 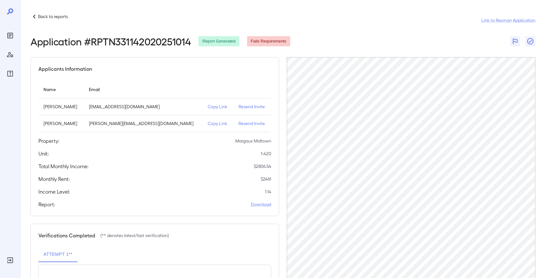 I want to click on h5: Verifications Completed, so click(x=67, y=236).